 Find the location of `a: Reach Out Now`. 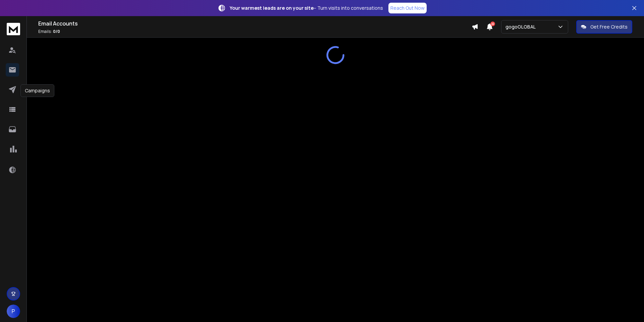

a: Reach Out Now is located at coordinates (407, 8).